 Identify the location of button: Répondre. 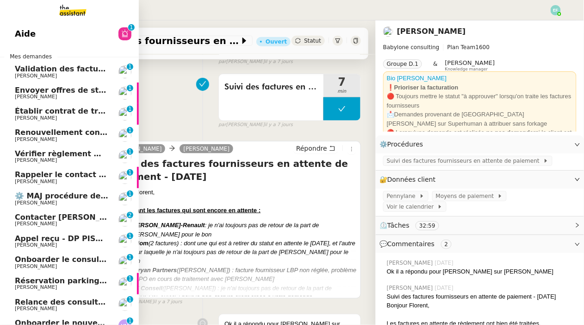
(316, 148).